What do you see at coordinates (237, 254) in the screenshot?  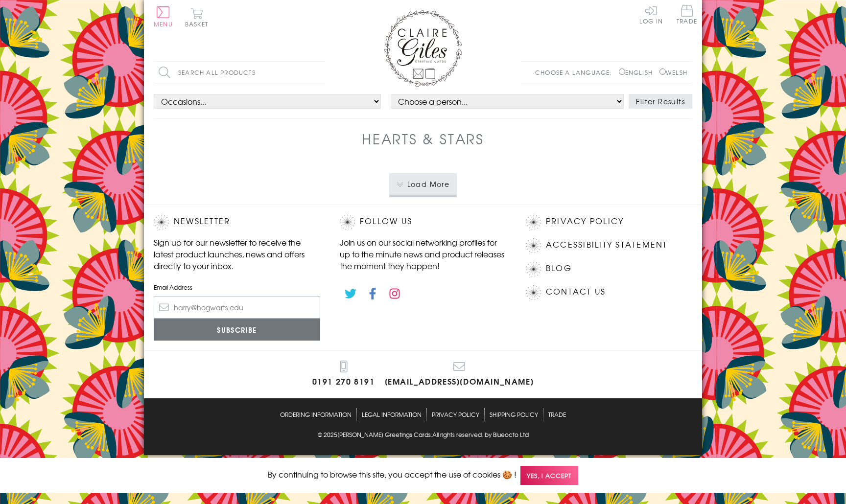 I see `p: Sign up for our newsletter to receive the latest product launches, news and offers directly to yo...` at bounding box center [237, 254].